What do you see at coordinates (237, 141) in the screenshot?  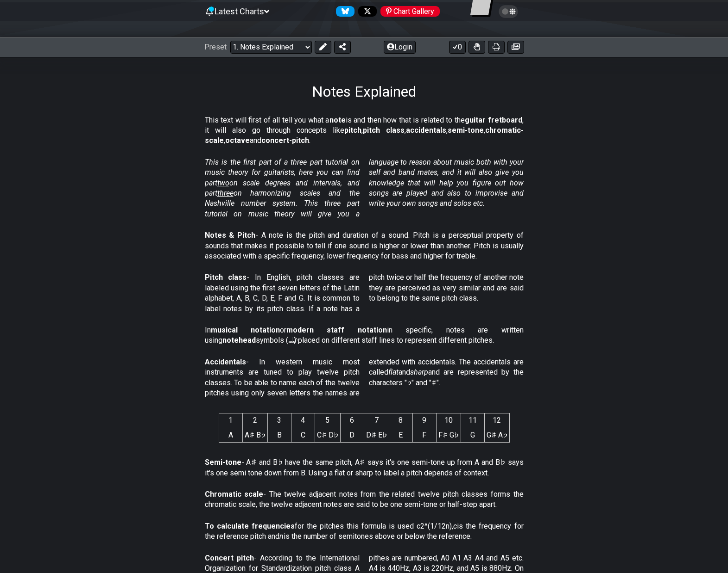 I see `strong: octave` at bounding box center [237, 141].